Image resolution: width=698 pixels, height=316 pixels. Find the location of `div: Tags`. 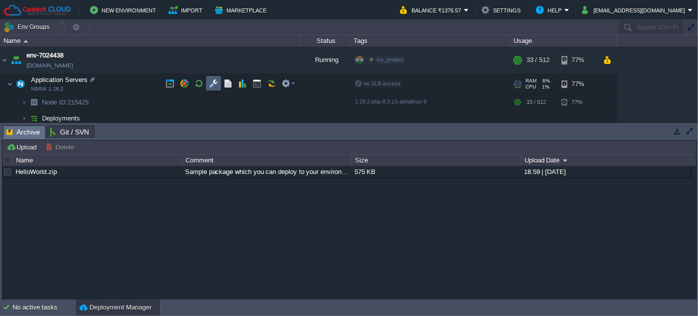

div: Tags is located at coordinates (430, 40).